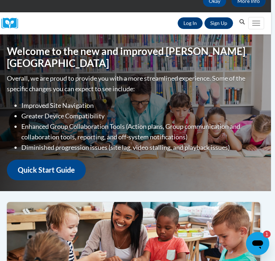 This screenshot has width=275, height=261. I want to click on li: Enhanced Group Collaboration Tools (Action plans, Group communication and collaboration tools, re..., so click(141, 132).